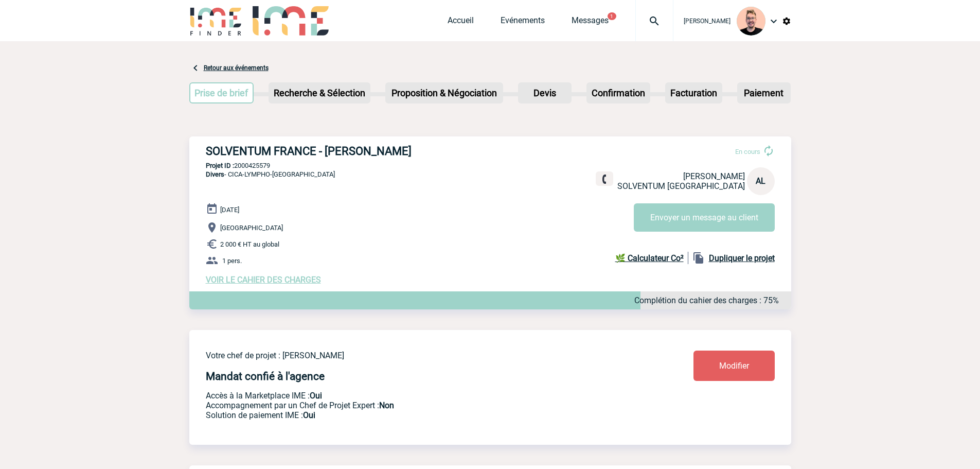 This screenshot has width=980, height=469. Describe the element at coordinates (216, 20) in the screenshot. I see `img: IME-Finder` at that location.